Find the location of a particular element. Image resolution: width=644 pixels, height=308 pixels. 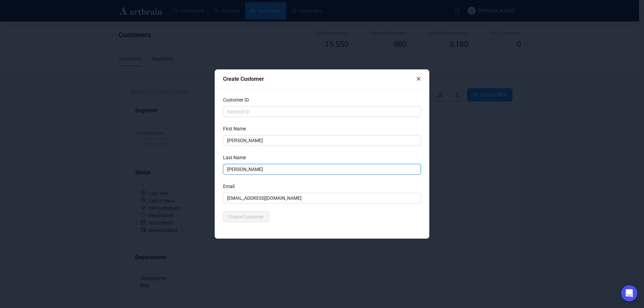

div: Create Customer is located at coordinates (319, 79).